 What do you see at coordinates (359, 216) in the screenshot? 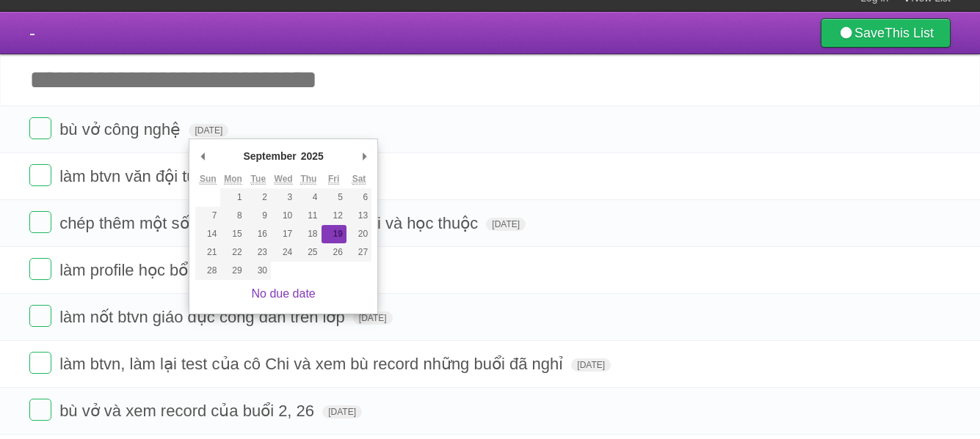
I see `button: 13` at bounding box center [359, 216].